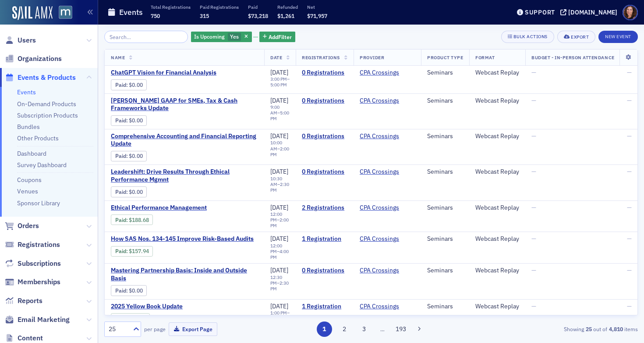 This screenshot has height=343, width=644. Describe the element at coordinates (324, 329) in the screenshot. I see `button: 1` at that location.